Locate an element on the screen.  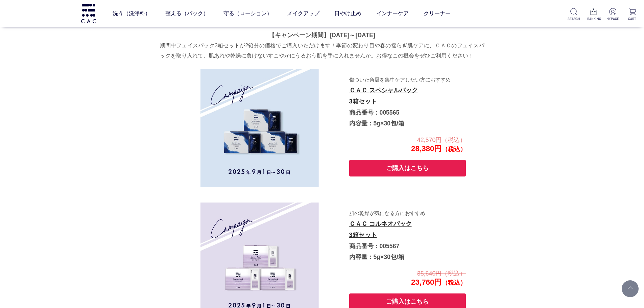
img: 005565.jpg is located at coordinates (260, 128).